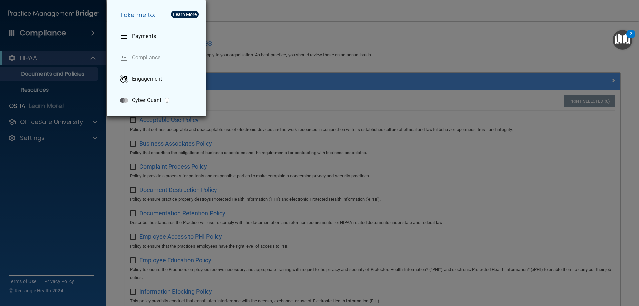  What do you see at coordinates (185, 14) in the screenshot?
I see `div: Learn More` at bounding box center [185, 14].